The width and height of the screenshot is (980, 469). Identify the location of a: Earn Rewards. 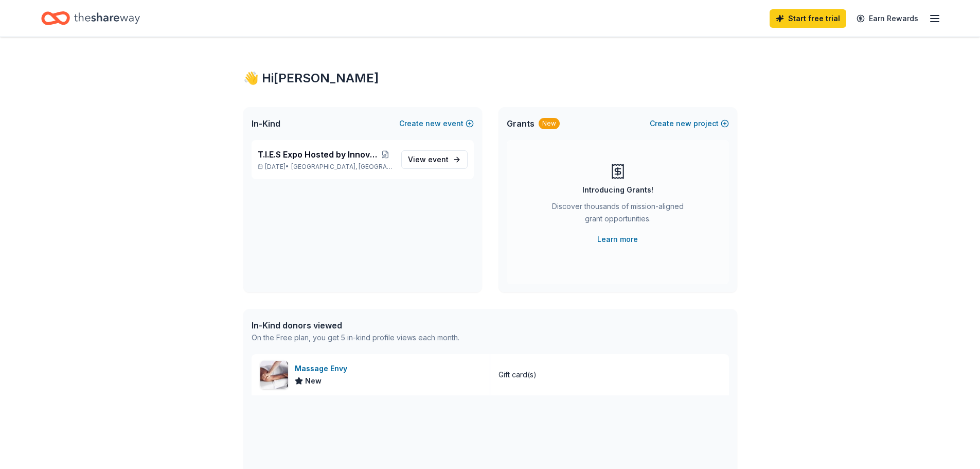
(888, 19).